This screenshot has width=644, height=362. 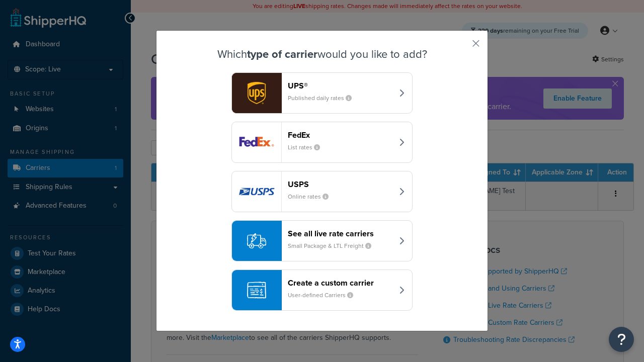 What do you see at coordinates (322, 290) in the screenshot?
I see `button: Create a custom carrierUser-defined Carriers` at bounding box center [322, 290].